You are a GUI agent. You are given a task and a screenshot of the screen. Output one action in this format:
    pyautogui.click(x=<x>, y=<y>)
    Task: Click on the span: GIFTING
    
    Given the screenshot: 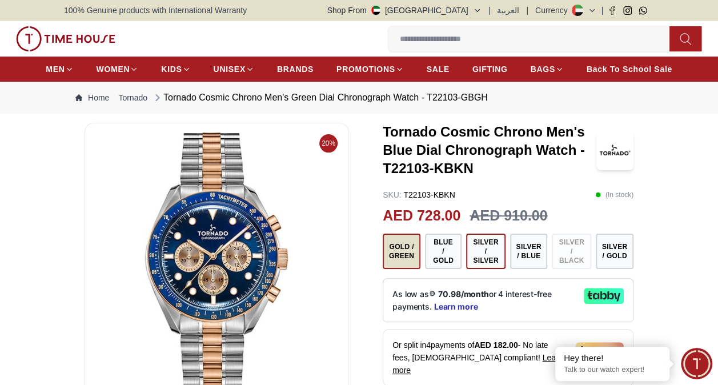 What is the action you would take?
    pyautogui.click(x=490, y=69)
    